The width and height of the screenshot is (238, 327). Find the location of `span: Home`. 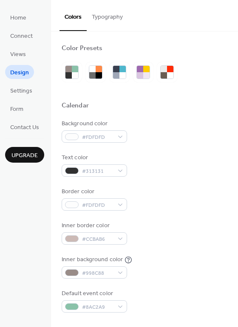

span: Home is located at coordinates (18, 18).